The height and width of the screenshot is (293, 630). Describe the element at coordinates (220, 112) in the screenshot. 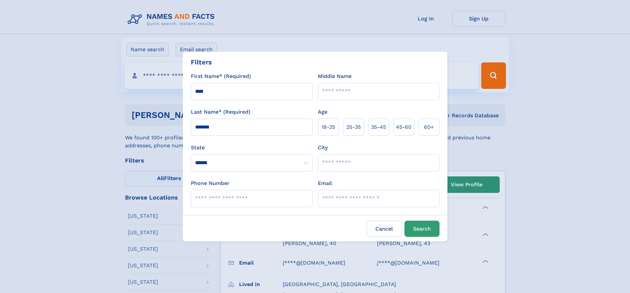

I see `label: Last Name* (Required)` at that location.